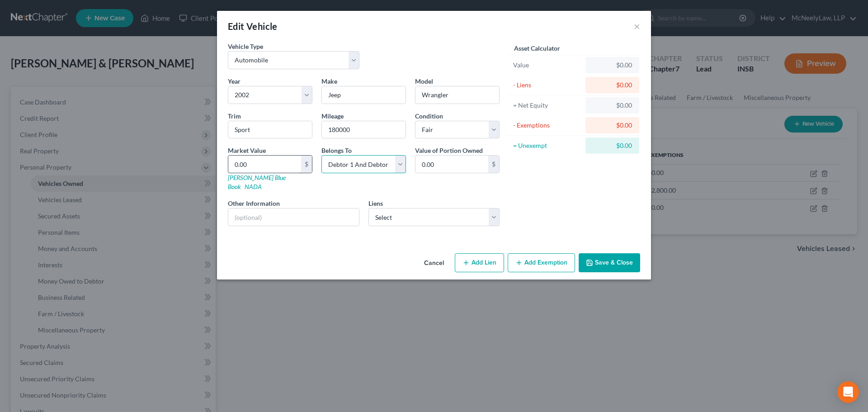 The width and height of the screenshot is (868, 412). I want to click on span: Make, so click(329, 81).